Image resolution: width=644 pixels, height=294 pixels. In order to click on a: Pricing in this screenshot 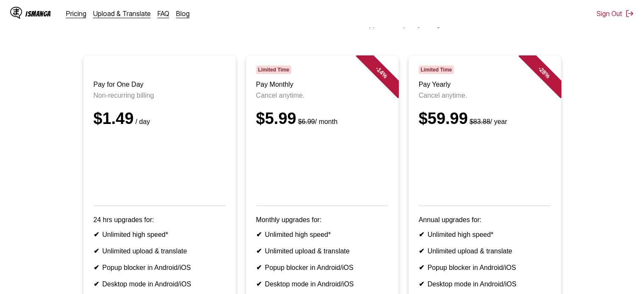, I will do `click(76, 13)`.